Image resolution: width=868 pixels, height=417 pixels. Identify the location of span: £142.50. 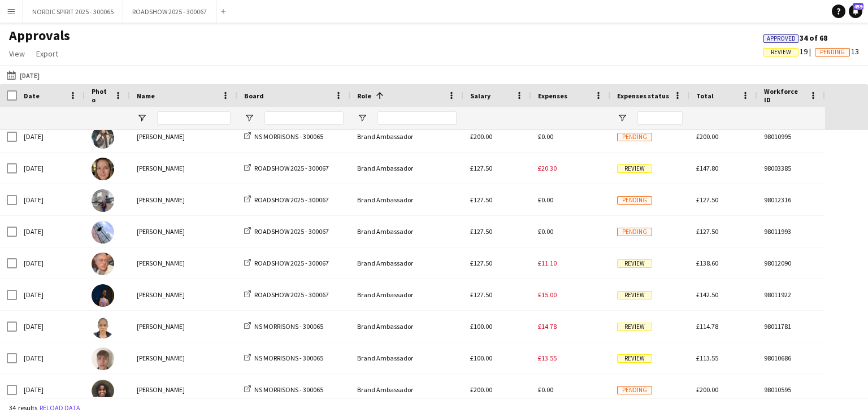
(706, 294).